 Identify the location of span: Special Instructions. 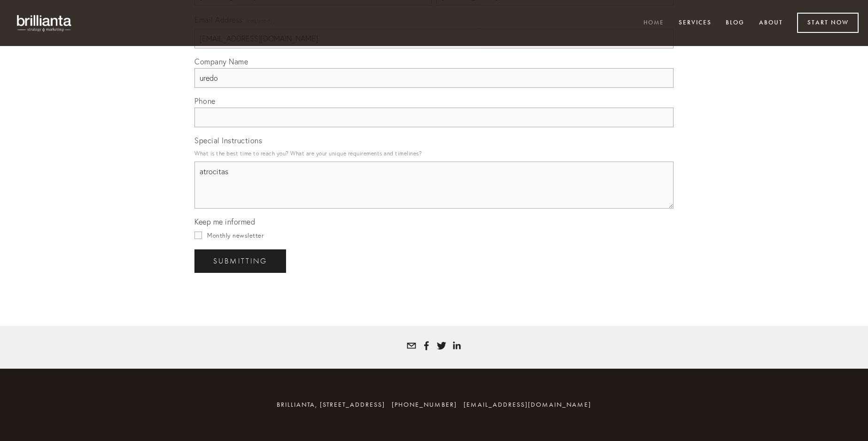
(228, 141).